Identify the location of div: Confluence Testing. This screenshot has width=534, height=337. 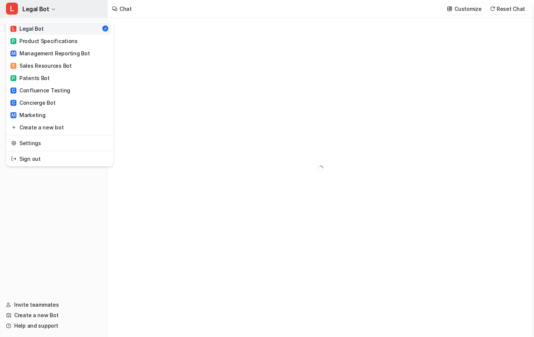
(40, 90).